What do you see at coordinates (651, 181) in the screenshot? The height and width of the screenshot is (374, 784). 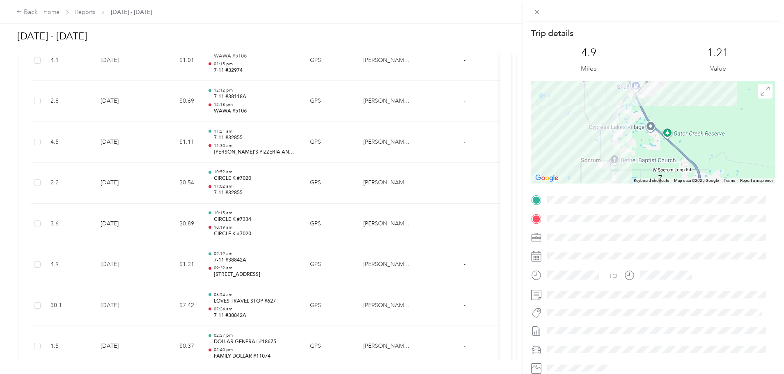 I see `button: Keyboard shortcuts` at bounding box center [651, 181].